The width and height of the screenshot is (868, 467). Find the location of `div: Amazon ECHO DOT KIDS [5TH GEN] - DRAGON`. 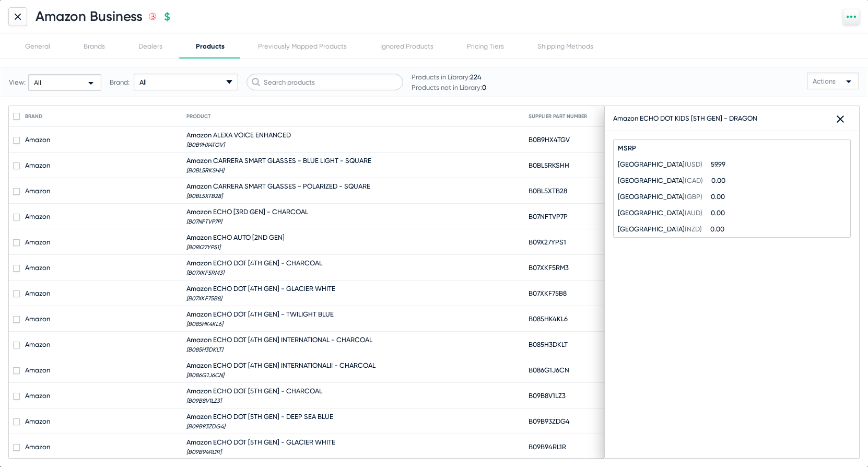

div: Amazon ECHO DOT KIDS [5TH GEN] - DRAGON is located at coordinates (685, 118).